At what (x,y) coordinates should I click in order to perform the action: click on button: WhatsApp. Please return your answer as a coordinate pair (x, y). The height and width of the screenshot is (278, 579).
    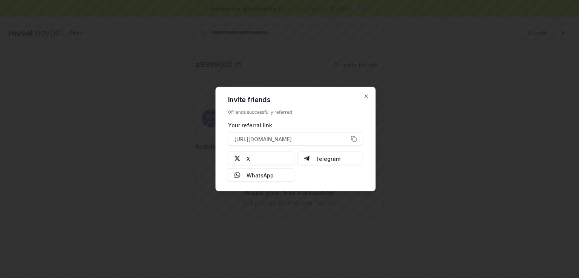
    Looking at the image, I should click on (261, 175).